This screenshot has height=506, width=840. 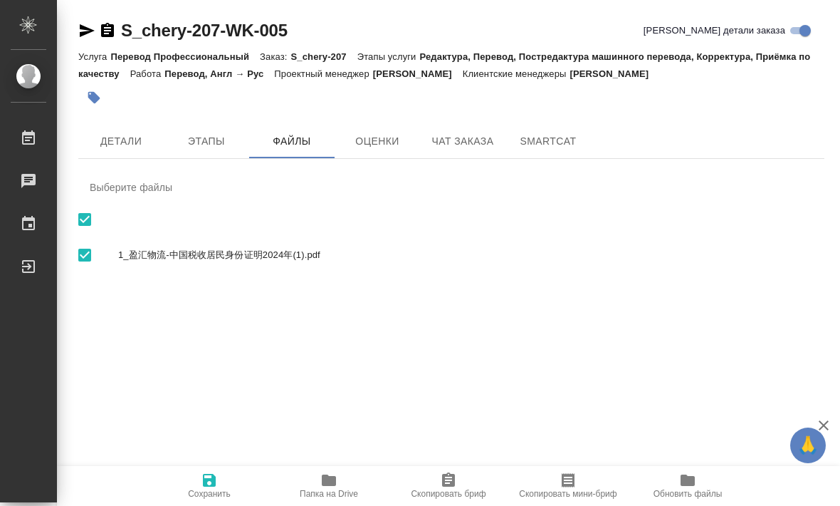 I want to click on a: S_chery-207-WK-005, so click(x=204, y=30).